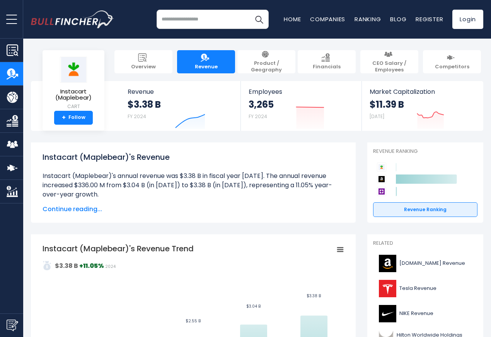 This screenshot has height=337, width=491. Describe the element at coordinates (301, 92) in the screenshot. I see `span: Employees` at that location.